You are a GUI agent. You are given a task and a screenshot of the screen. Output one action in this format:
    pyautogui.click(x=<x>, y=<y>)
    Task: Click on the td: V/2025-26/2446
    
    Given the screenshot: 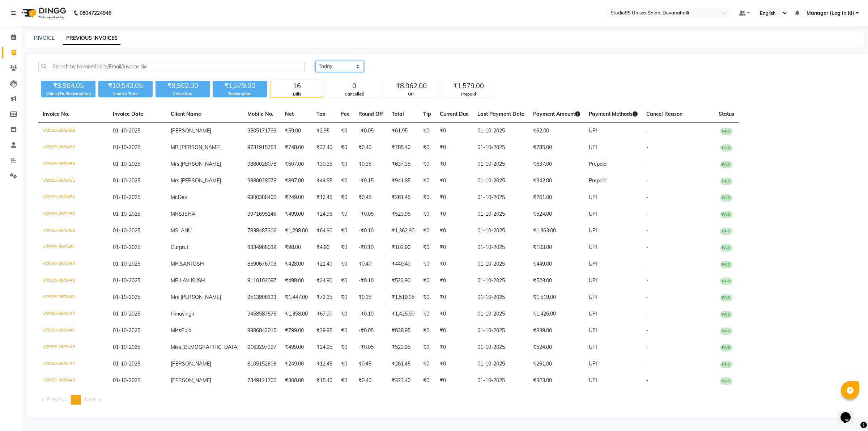 What is the action you would take?
    pyautogui.click(x=74, y=331)
    